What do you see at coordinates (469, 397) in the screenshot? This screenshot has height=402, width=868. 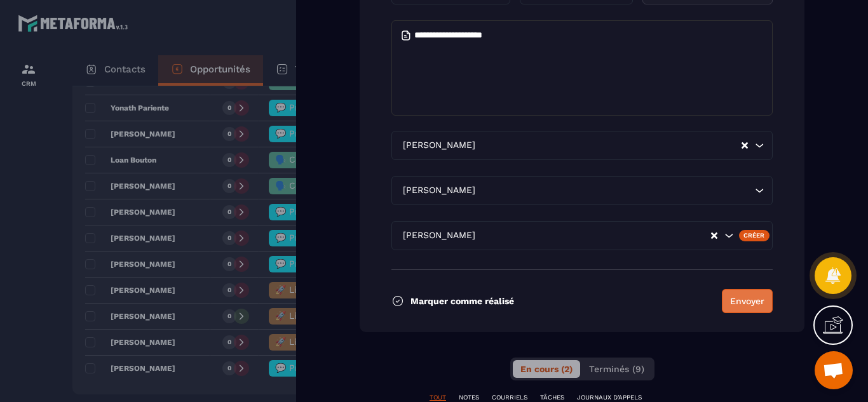 I see `p: NOTES` at bounding box center [469, 397].